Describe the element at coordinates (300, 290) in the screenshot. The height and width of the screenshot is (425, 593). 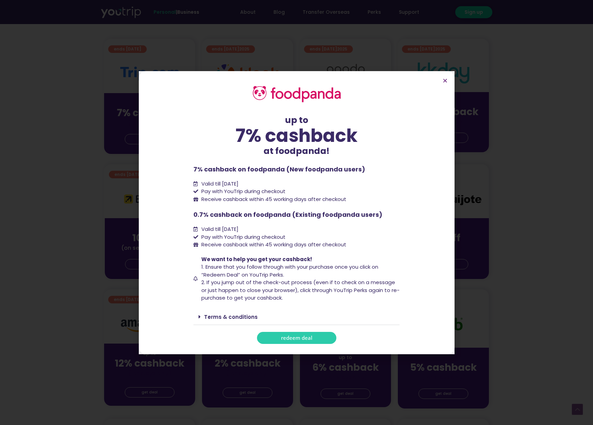
I see `span: 2. If you jump out of the check-out process (even if to check on a message or just happen to clos...` at that location.